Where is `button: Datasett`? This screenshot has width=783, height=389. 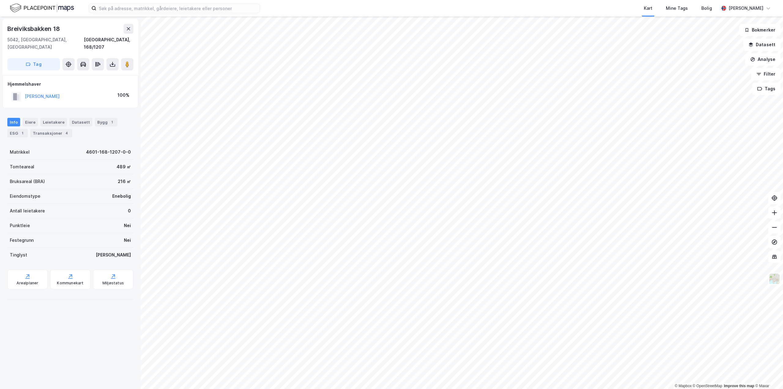
button: Datasett is located at coordinates (762, 45).